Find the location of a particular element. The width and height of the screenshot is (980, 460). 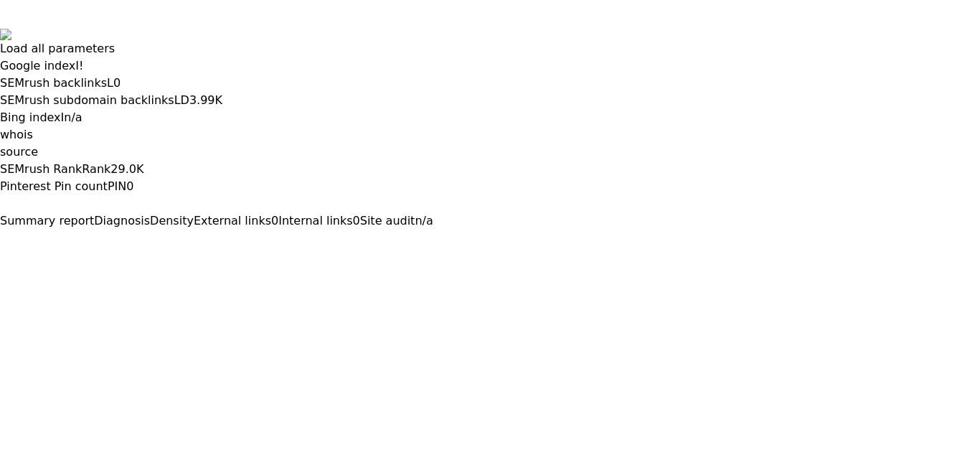

span: Diagnosis is located at coordinates (122, 220).